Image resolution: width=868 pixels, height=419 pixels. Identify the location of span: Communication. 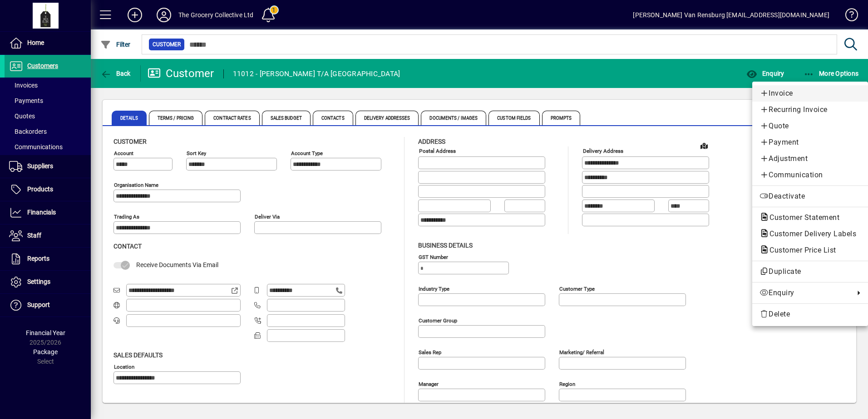
(810, 175).